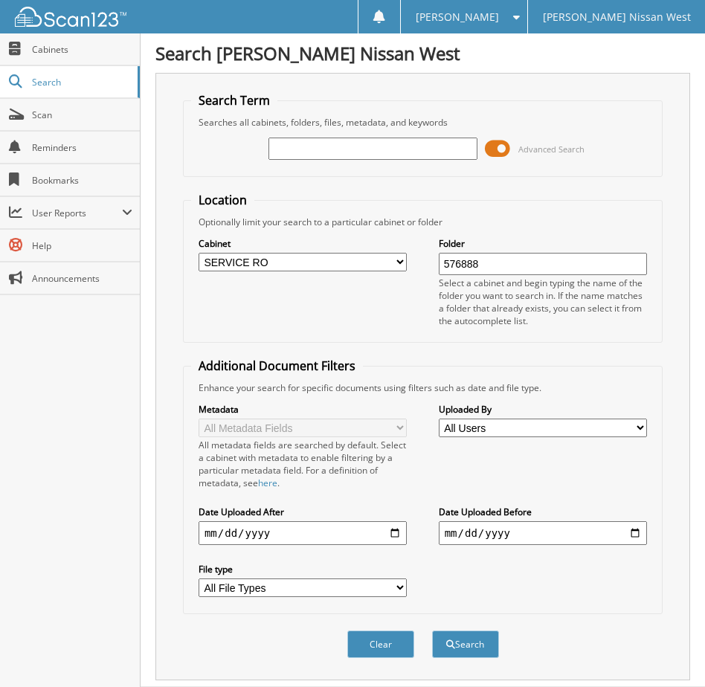 The height and width of the screenshot is (687, 705). What do you see at coordinates (303, 569) in the screenshot?
I see `label: File type` at bounding box center [303, 569].